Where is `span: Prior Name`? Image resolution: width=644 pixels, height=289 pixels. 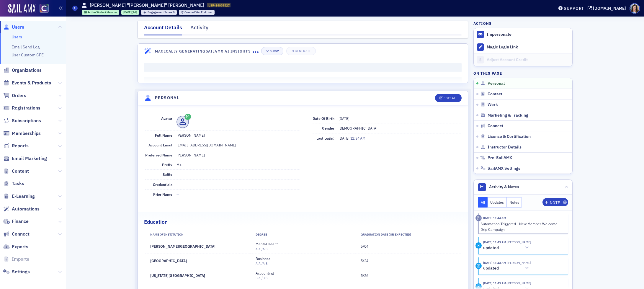
span: Prior Name is located at coordinates (163, 194).